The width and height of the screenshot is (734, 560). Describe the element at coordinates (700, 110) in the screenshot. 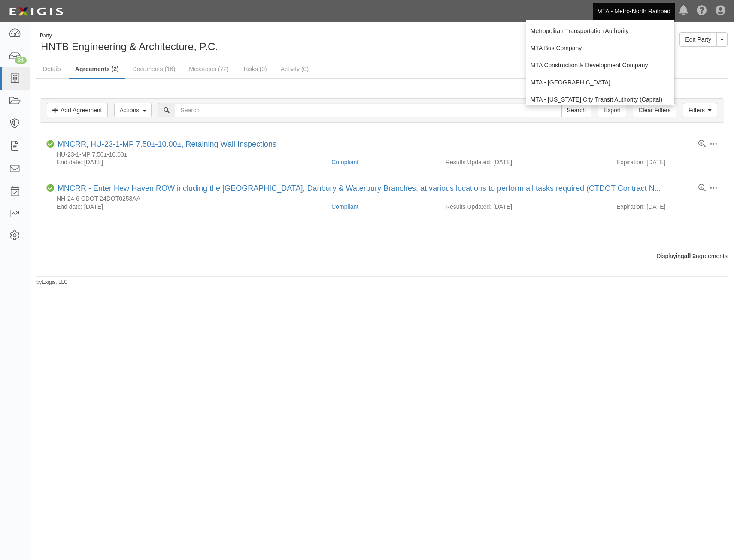

I see `a: Filters` at that location.